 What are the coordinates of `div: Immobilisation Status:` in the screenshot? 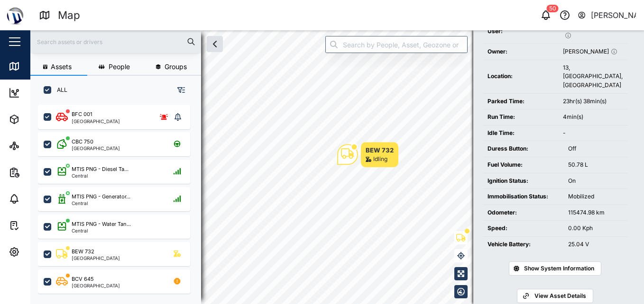 It's located at (523, 197).